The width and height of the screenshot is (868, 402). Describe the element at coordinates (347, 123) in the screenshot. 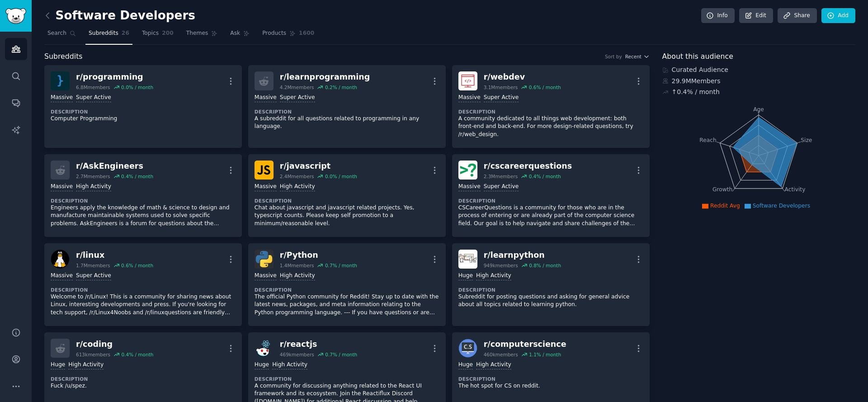

I see `p: A subreddit for all questions related to programming in any language.` at that location.